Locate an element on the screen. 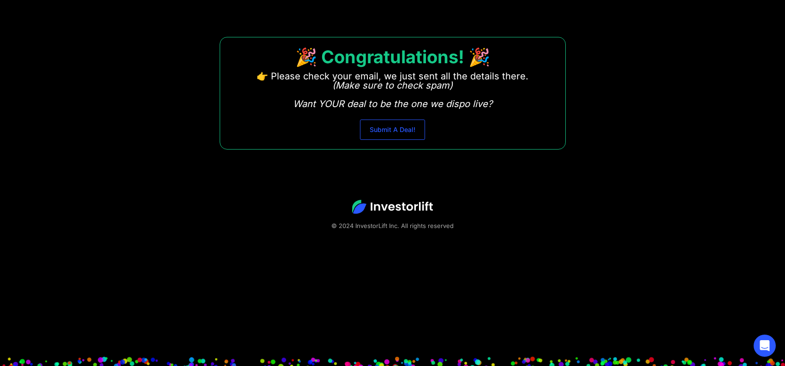  div: © 2024 InvestorLift Inc. All rights reserved is located at coordinates (392, 226).